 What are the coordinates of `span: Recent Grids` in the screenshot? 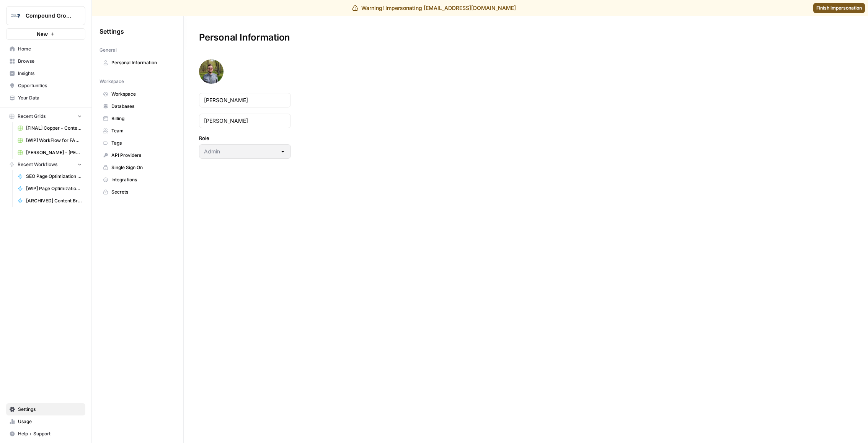 It's located at (31, 116).